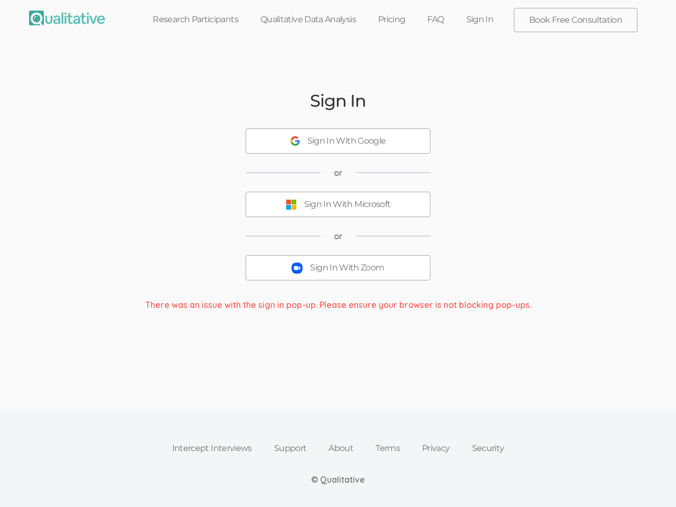 This screenshot has height=507, width=676. Describe the element at coordinates (195, 20) in the screenshot. I see `a: Research Participants` at that location.